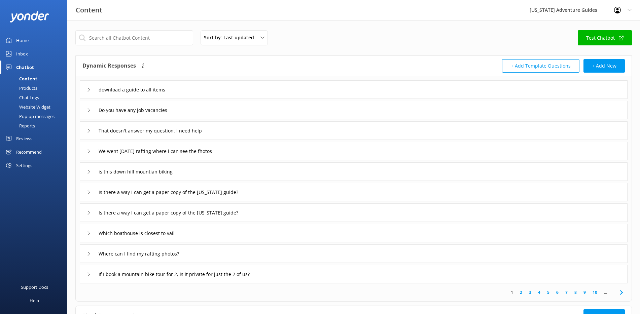  I want to click on span: Sort by: Last updated, so click(231, 38).